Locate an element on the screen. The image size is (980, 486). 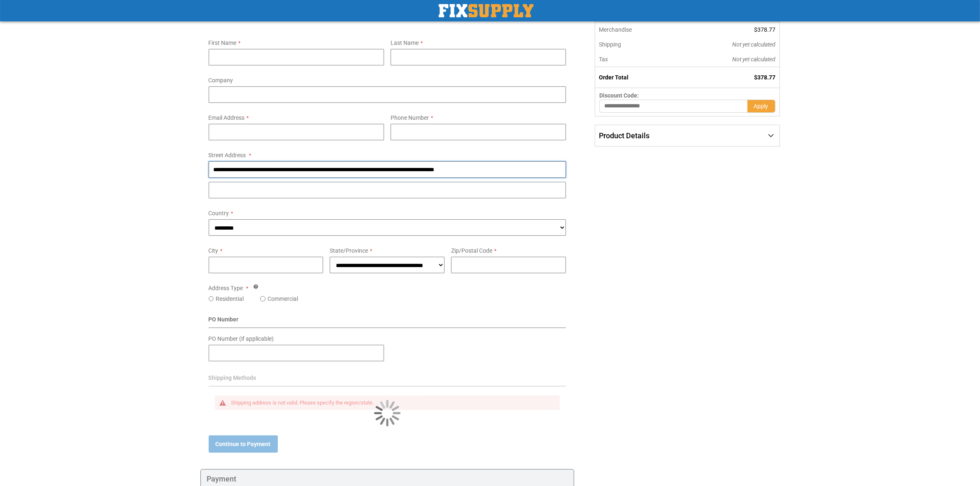
label: Residential is located at coordinates (230, 299).